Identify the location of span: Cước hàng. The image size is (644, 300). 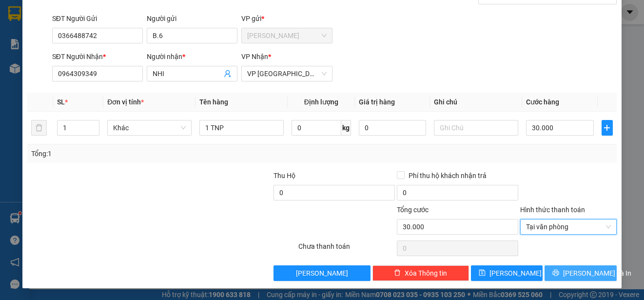
(542, 102).